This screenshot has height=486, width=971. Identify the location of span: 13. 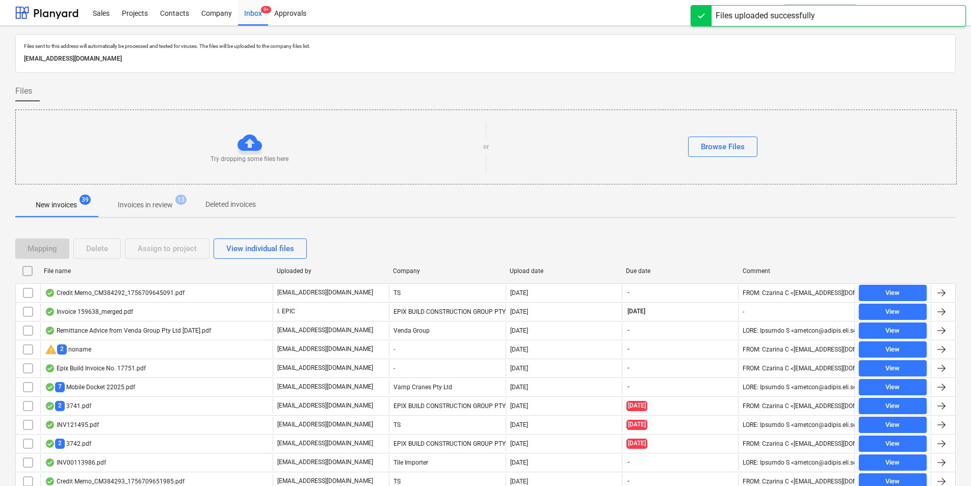
(181, 200).